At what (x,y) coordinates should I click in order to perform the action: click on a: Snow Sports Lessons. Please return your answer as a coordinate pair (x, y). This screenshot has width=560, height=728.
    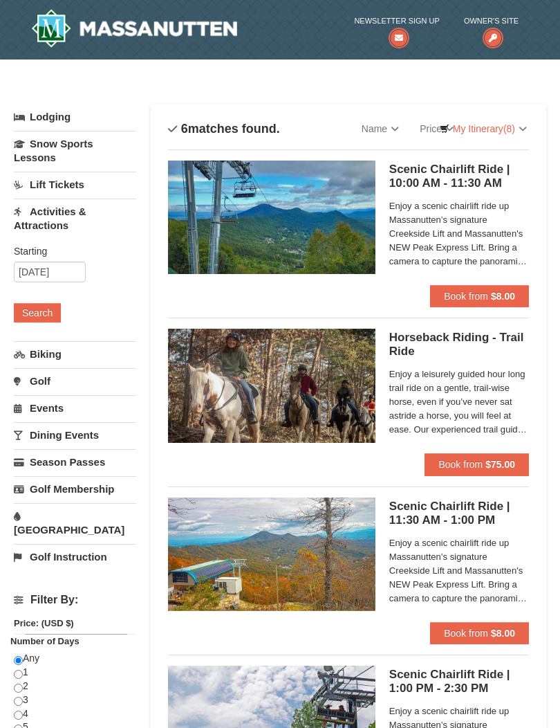
    Looking at the image, I should click on (75, 150).